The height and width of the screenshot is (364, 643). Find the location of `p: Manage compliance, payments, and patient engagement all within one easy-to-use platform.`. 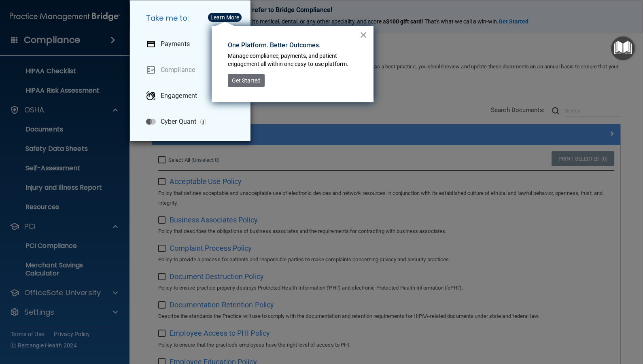

p: Manage compliance, payments, and patient engagement all within one easy-to-use platform. is located at coordinates (294, 60).